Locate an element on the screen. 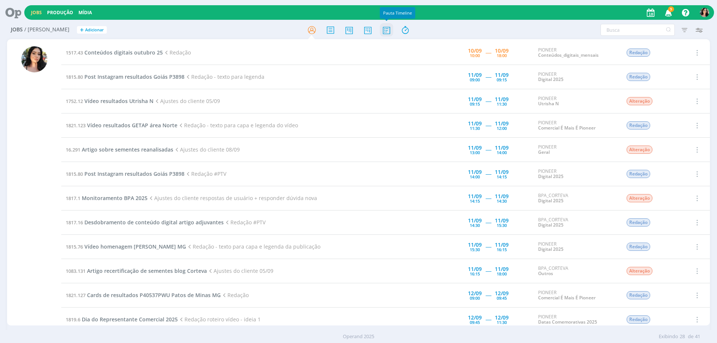  button: Produção is located at coordinates (60, 13).